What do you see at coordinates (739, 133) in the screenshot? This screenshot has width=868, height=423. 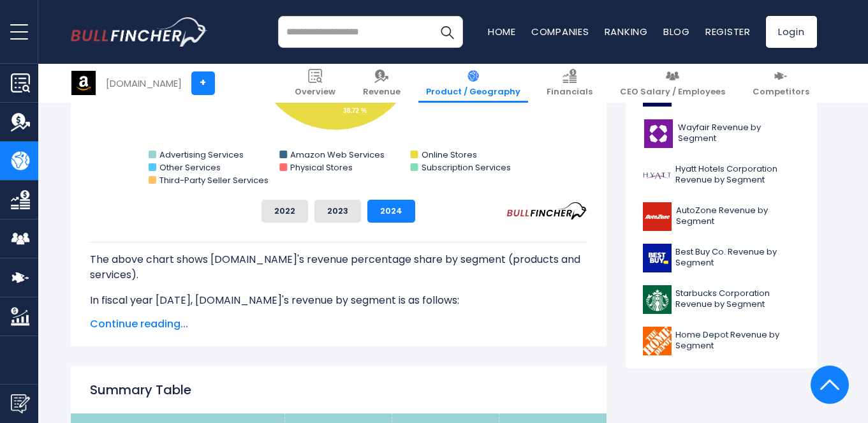 I see `span: Wayfair Revenue by Segment` at bounding box center [739, 133].